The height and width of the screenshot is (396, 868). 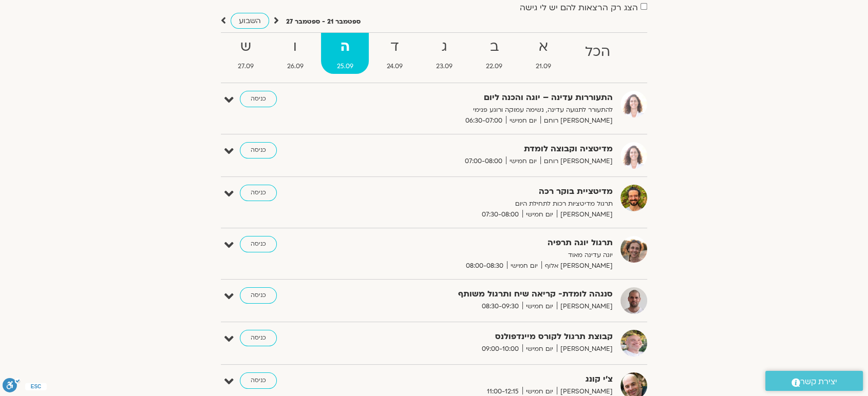 I want to click on a: א21.09, so click(x=543, y=53).